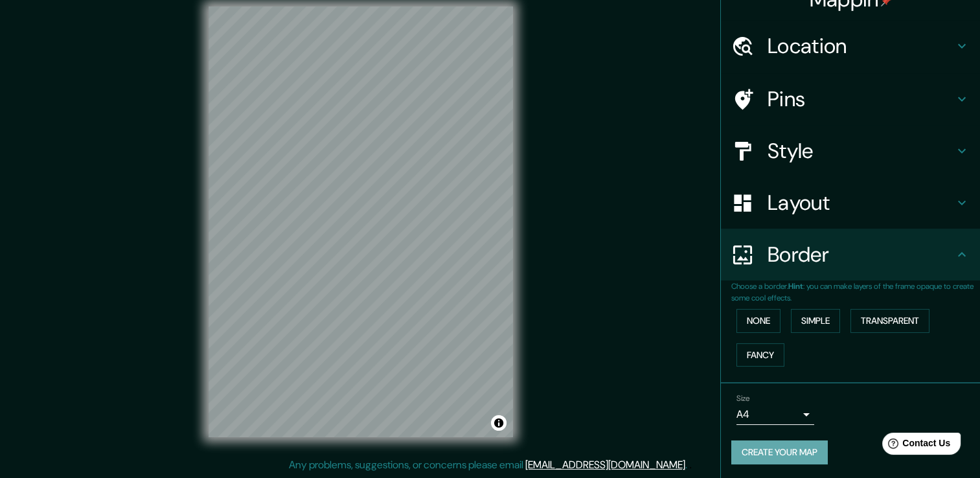  What do you see at coordinates (861, 99) in the screenshot?
I see `h4: Pins` at bounding box center [861, 99].